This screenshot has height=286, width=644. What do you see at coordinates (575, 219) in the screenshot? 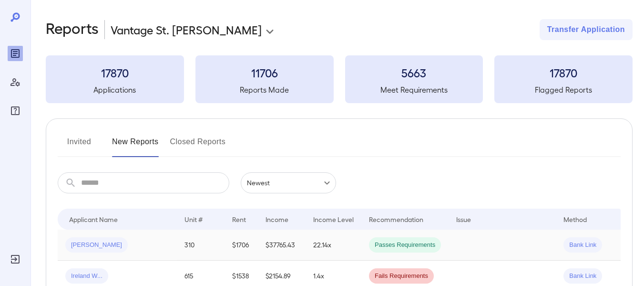
I see `div: Method` at bounding box center [575, 219].